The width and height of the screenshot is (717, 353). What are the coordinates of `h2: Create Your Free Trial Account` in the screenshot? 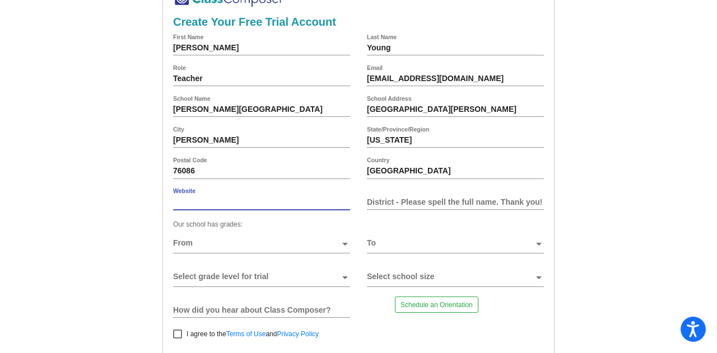 It's located at (358, 22).